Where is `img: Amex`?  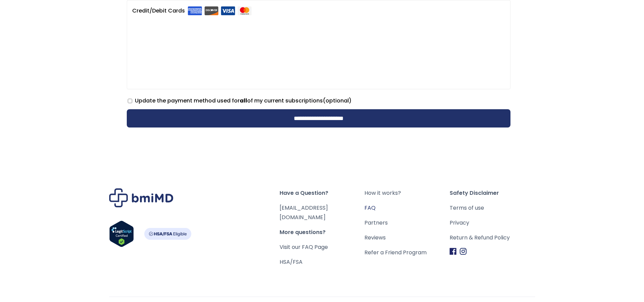
img: Amex is located at coordinates (195, 11).